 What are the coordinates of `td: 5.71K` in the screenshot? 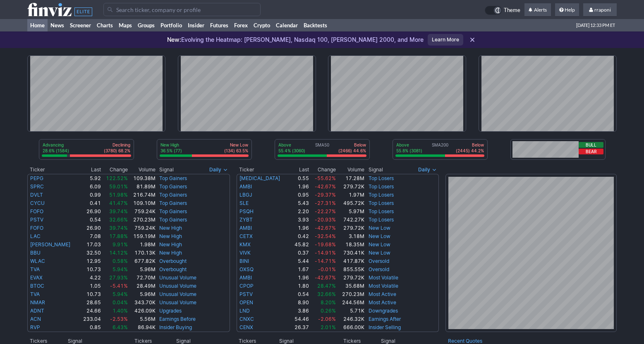 It's located at (350, 311).